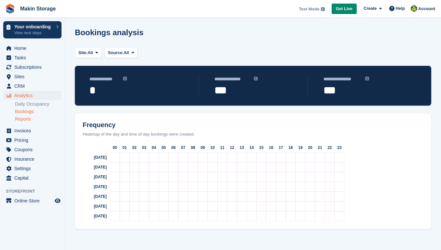 This screenshot has height=250, width=441. Describe the element at coordinates (414, 8) in the screenshot. I see `img: Makin Storage Team` at that location.